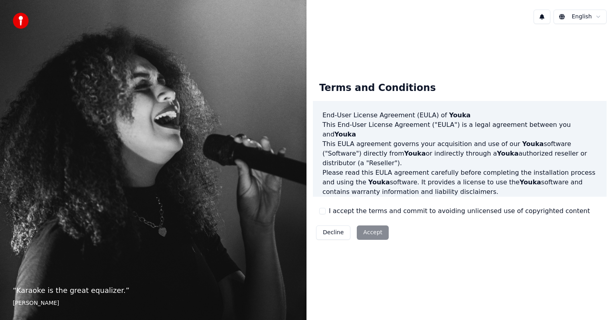 Image resolution: width=613 pixels, height=320 pixels. What do you see at coordinates (153, 291) in the screenshot?
I see `p: “ Karaoke is the great equalizer. ”` at bounding box center [153, 291].